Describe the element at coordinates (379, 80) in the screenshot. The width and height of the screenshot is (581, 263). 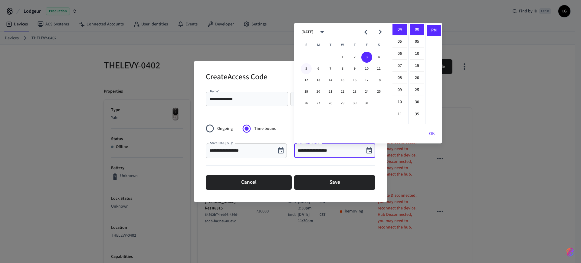
I see `button: 18` at that location.